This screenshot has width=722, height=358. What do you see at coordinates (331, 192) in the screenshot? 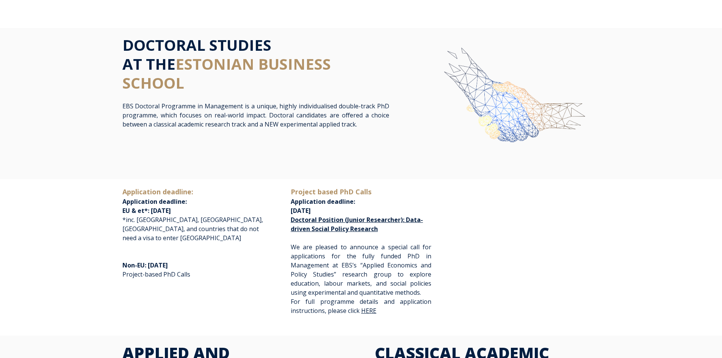
I see `span: Project based PhD Calls` at bounding box center [331, 192].